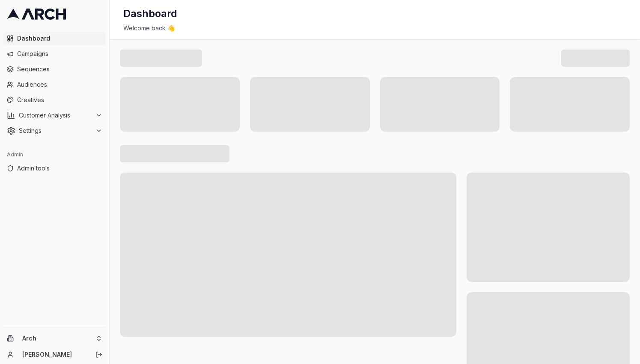  What do you see at coordinates (55, 131) in the screenshot?
I see `span: Settings` at bounding box center [55, 131].